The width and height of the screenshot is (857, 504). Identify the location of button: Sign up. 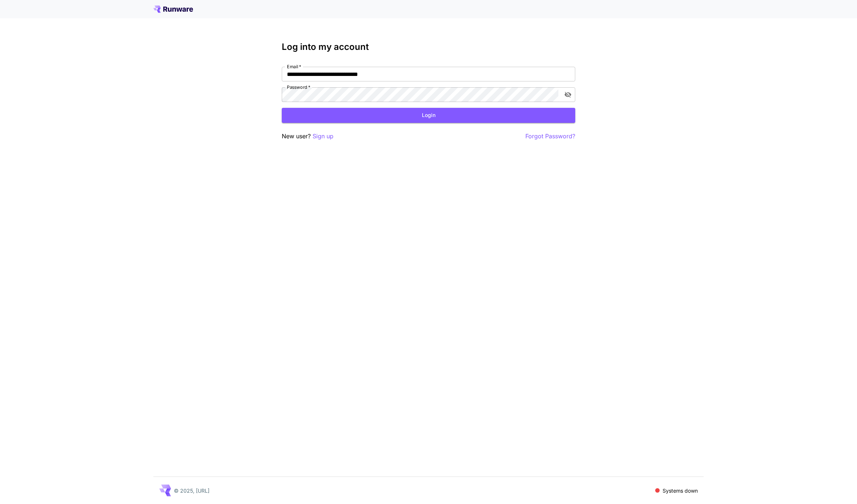
(323, 136).